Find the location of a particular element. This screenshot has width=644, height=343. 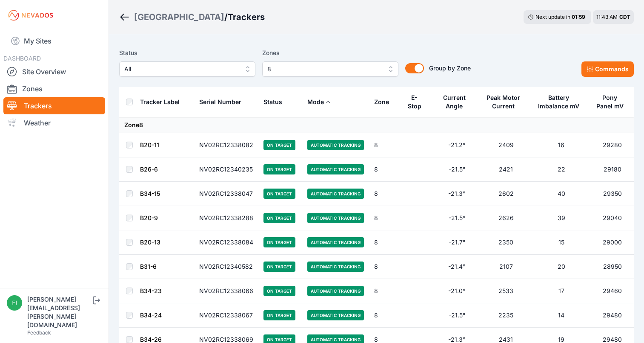

td: 29180 is located at coordinates (613, 169).